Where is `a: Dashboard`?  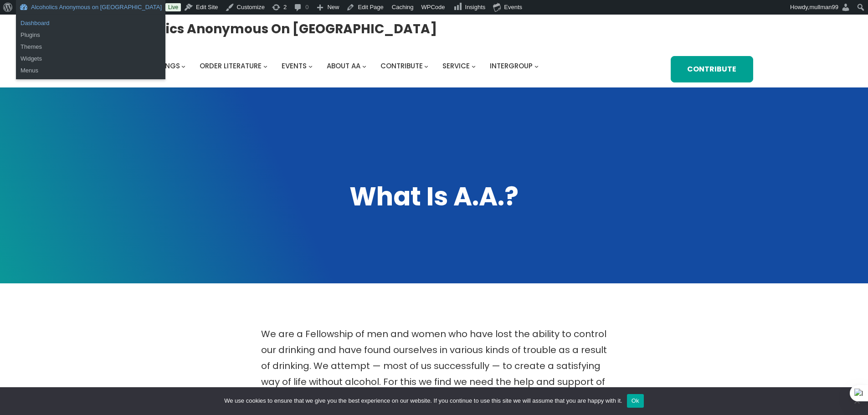 a: Dashboard is located at coordinates (91, 23).